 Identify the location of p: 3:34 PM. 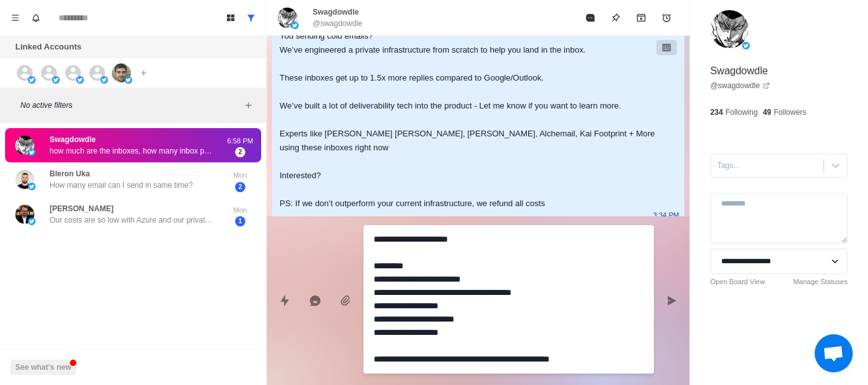
(666, 215).